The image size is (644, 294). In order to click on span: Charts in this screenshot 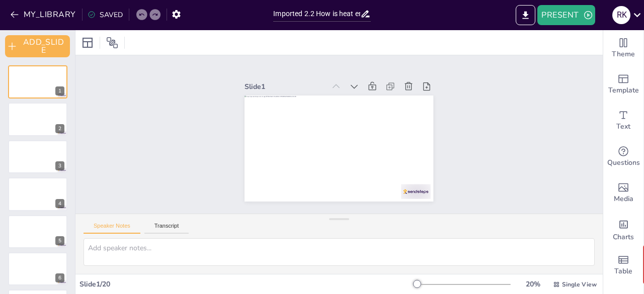, I will do `click(623, 238)`.